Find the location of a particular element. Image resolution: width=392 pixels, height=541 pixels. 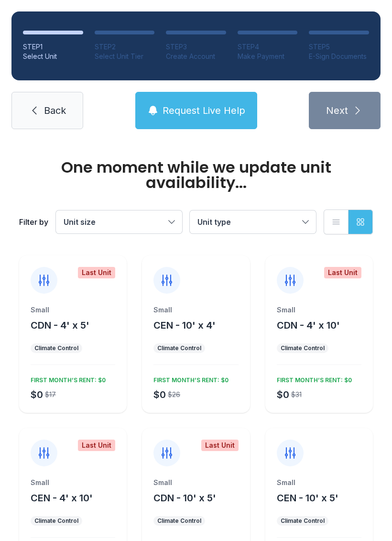

button: CEN - 10' x 4' is located at coordinates (185, 325).